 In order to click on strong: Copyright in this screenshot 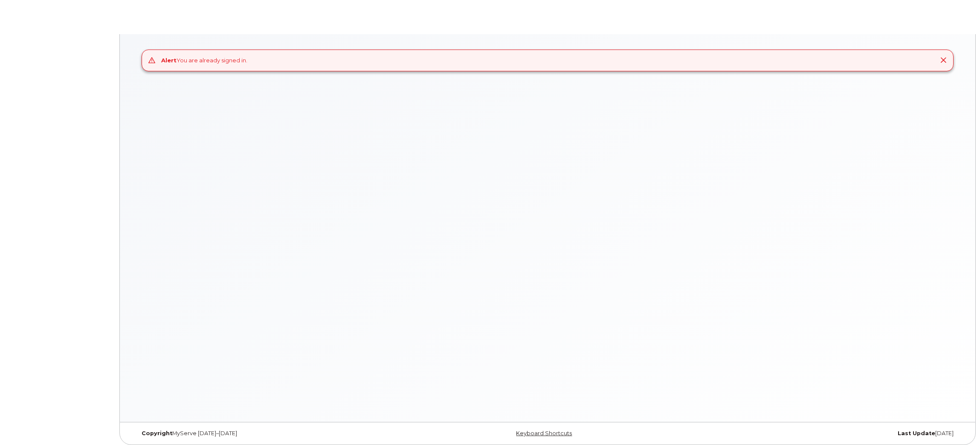, I will do `click(157, 433)`.